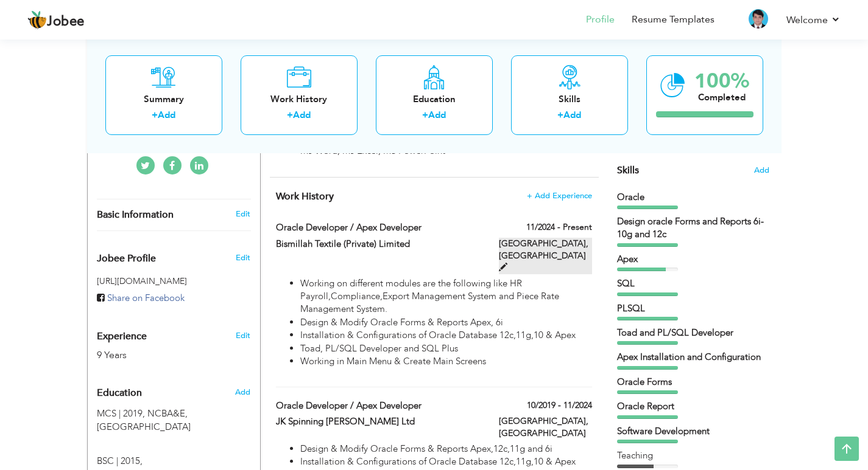  Describe the element at coordinates (299, 99) in the screenshot. I see `div: Work History` at that location.